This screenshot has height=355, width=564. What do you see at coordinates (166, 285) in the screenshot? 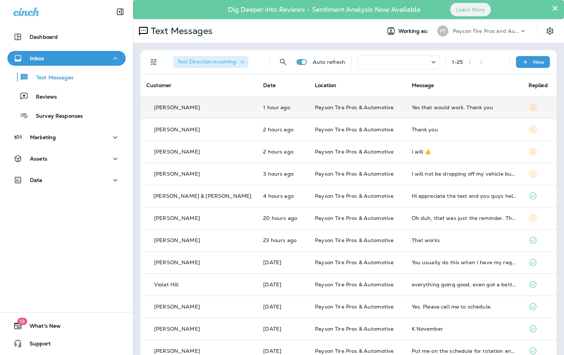
I see `p: Violet Hill` at bounding box center [166, 285].